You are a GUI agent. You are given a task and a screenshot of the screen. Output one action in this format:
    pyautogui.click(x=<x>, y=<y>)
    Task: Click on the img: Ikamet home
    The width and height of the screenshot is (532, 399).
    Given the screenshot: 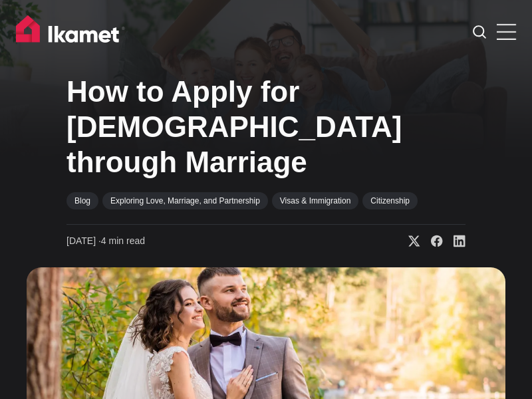 What is the action you would take?
    pyautogui.click(x=71, y=32)
    